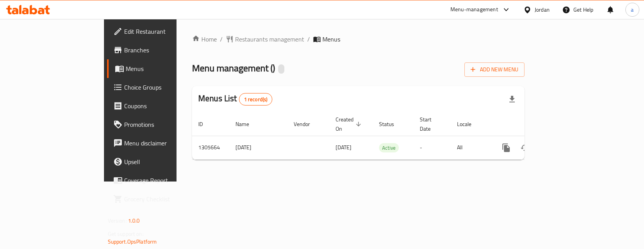 The image size is (644, 249). Describe the element at coordinates (389, 148) in the screenshot. I see `span: Active` at that location.